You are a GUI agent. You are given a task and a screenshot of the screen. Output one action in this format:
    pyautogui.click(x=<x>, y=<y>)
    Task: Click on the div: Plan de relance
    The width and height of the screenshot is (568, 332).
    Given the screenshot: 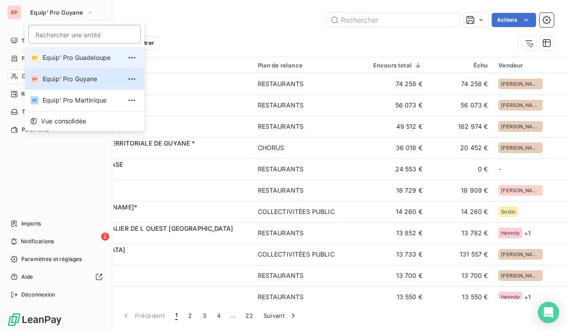 What is the action you would take?
    pyautogui.click(x=306, y=65)
    